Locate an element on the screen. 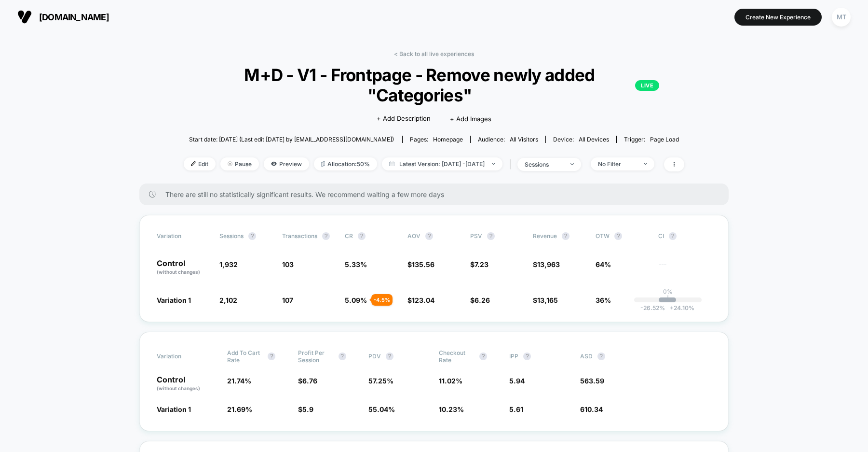  span: CR is located at coordinates (348, 236).